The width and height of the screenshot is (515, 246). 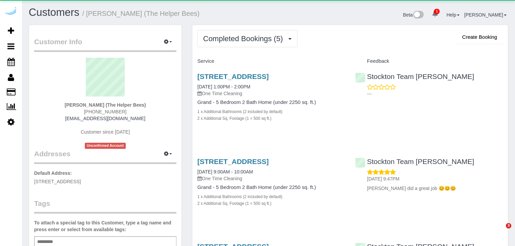 What do you see at coordinates (453, 15) in the screenshot?
I see `a: Help` at bounding box center [453, 15].